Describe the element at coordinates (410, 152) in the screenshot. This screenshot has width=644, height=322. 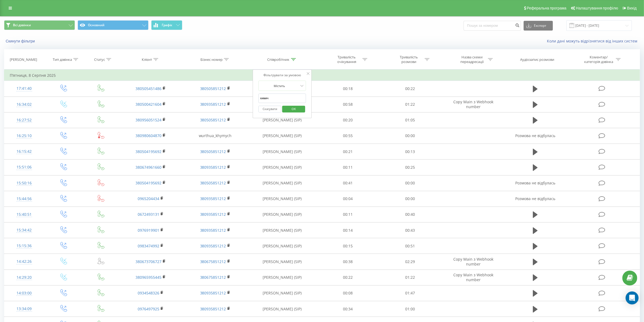
I see `td: 00:13` at that location.